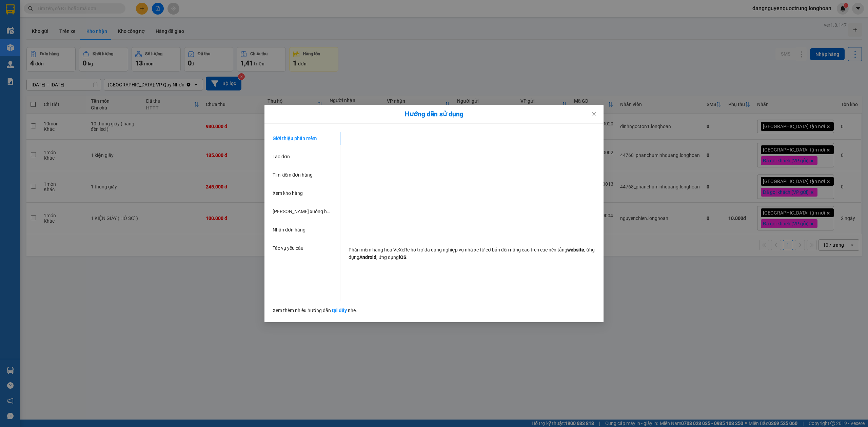  What do you see at coordinates (368, 257) in the screenshot?
I see `strong: Android` at bounding box center [368, 257].